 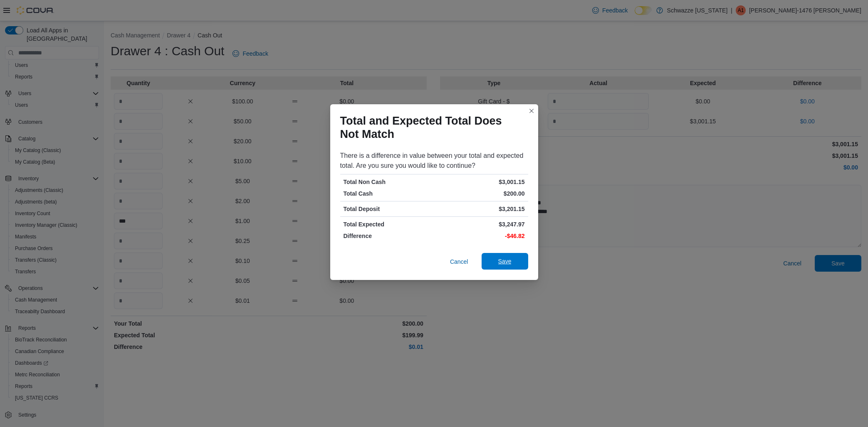 What do you see at coordinates (480, 209) in the screenshot?
I see `p: $3,201.15` at bounding box center [480, 209].